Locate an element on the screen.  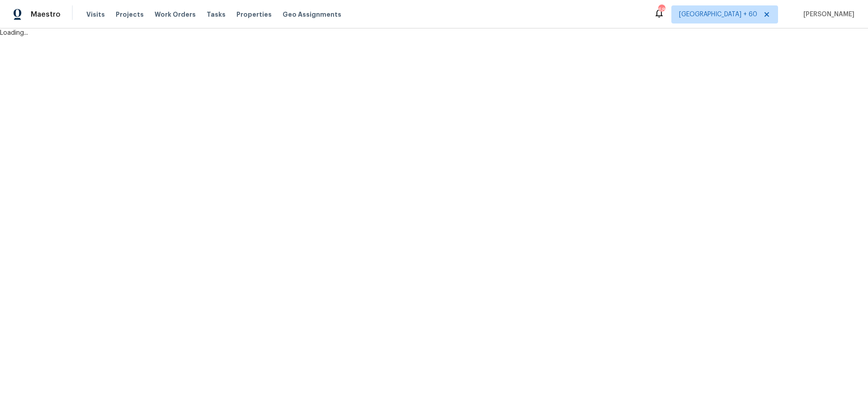
span: Properties is located at coordinates (254, 14).